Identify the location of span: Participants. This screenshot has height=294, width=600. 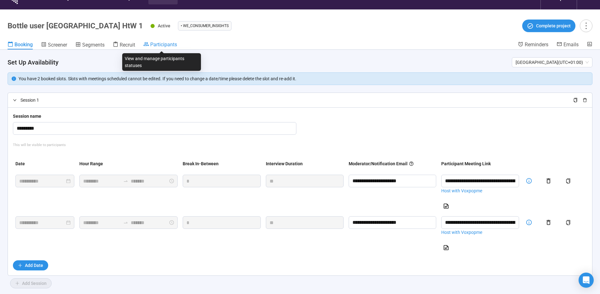
(163, 44).